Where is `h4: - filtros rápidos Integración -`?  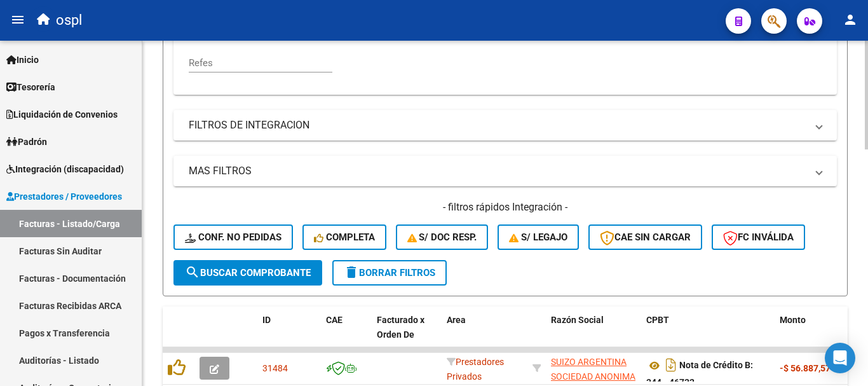
h4: - filtros rápidos Integración - is located at coordinates (505, 207).